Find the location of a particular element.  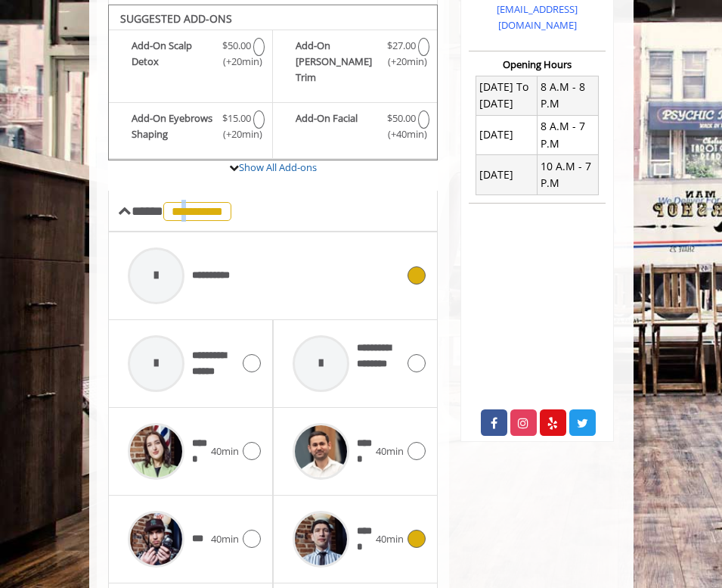

b: Add-On Scalp Detox is located at coordinates (176, 53).